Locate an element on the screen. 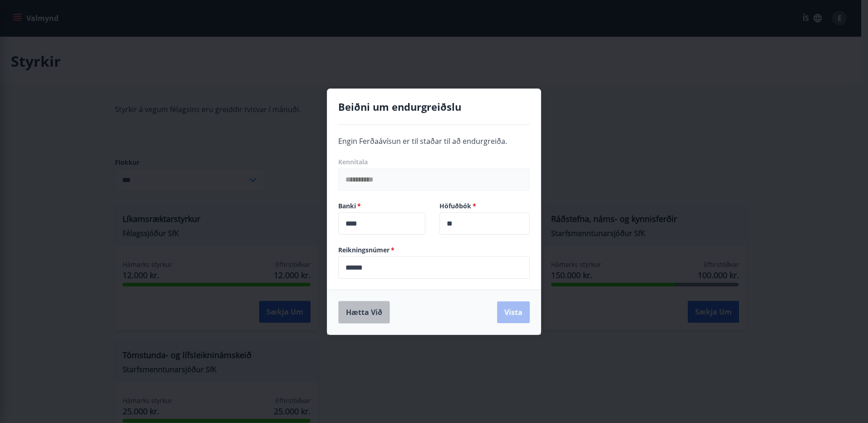 The height and width of the screenshot is (423, 868). label: Höfuðbók is located at coordinates (484, 206).